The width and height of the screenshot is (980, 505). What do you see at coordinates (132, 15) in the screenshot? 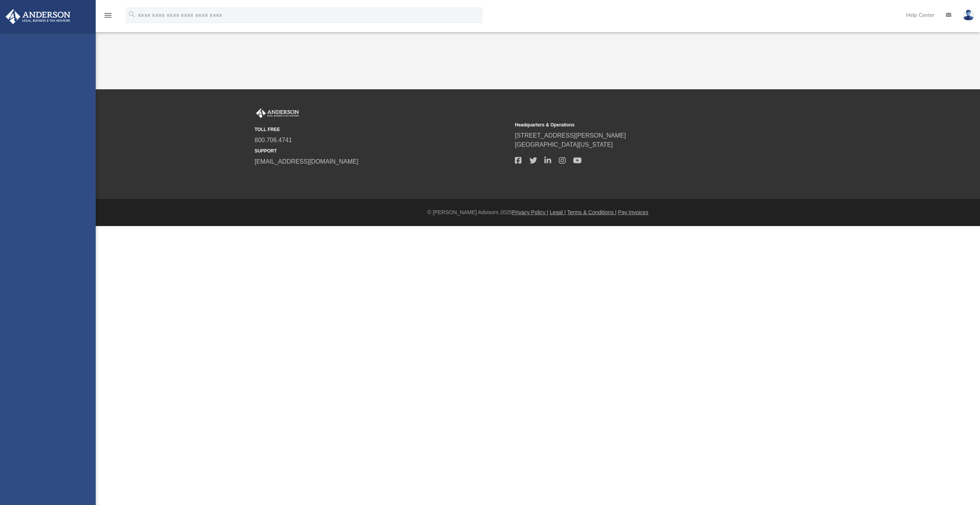
I see `i: search` at bounding box center [132, 15].